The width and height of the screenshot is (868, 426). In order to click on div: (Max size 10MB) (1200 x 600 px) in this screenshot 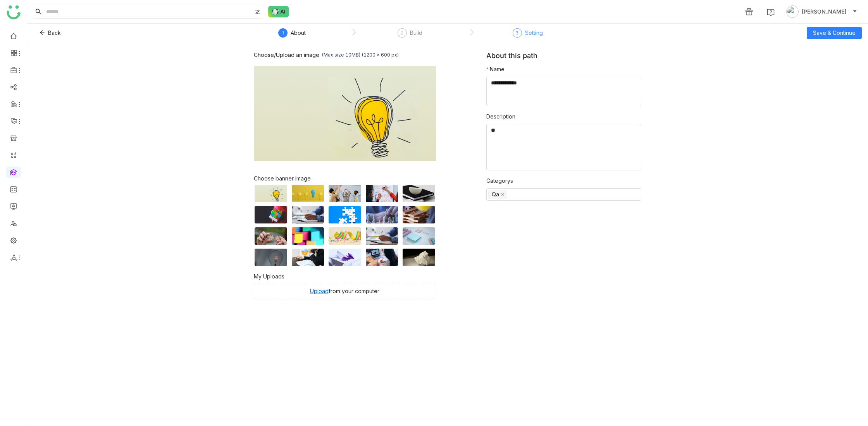, I will do `click(360, 54)`.